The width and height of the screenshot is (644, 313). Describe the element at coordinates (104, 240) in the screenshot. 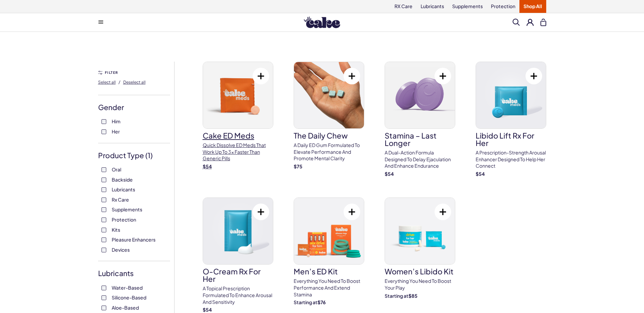

I see `input: Pleasure Enhancers` at that location.